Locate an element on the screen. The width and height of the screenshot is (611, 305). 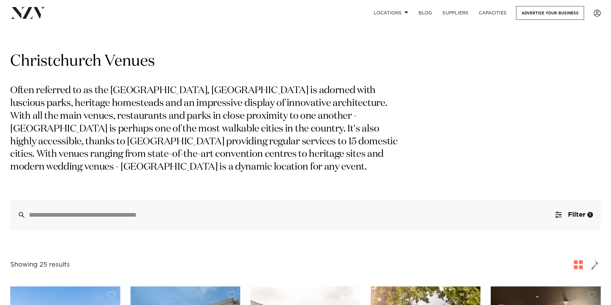
span: Filter is located at coordinates (576, 215).